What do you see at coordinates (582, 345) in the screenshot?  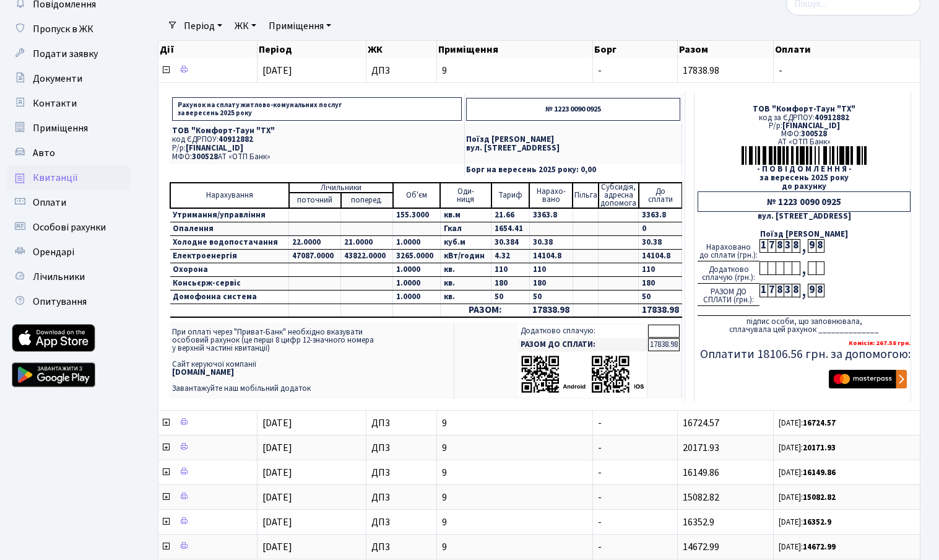 I see `td: РАЗОМ ДО СПЛАТИ:` at bounding box center [582, 345].